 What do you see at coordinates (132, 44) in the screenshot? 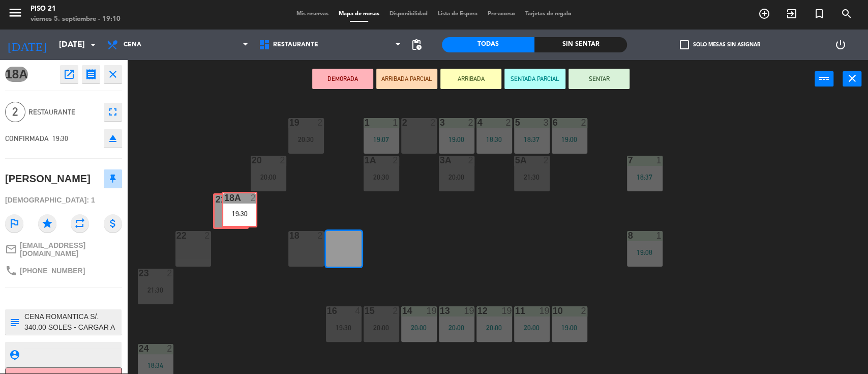
I see `span: Cena` at bounding box center [132, 44].